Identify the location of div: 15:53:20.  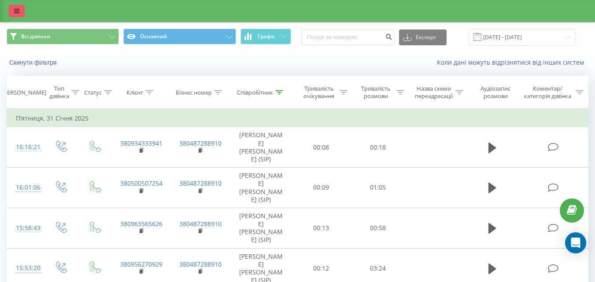
(25, 268).